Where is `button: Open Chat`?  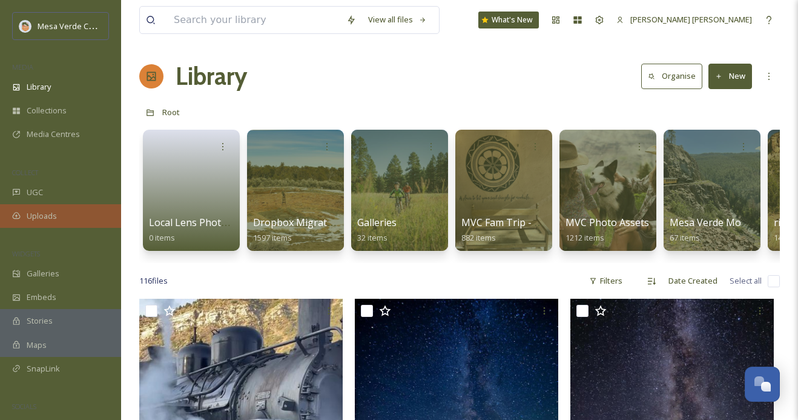 button: Open Chat is located at coordinates (762, 384).